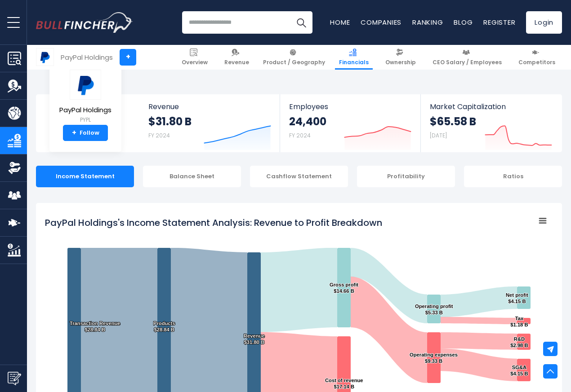 The height and width of the screenshot is (392, 571). What do you see at coordinates (84, 23) in the screenshot?
I see `a: Go to homepage` at bounding box center [84, 23].